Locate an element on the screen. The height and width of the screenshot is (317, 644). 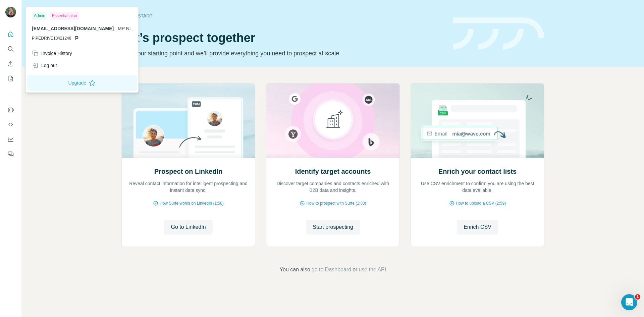
span: 1 is located at coordinates (637, 297).